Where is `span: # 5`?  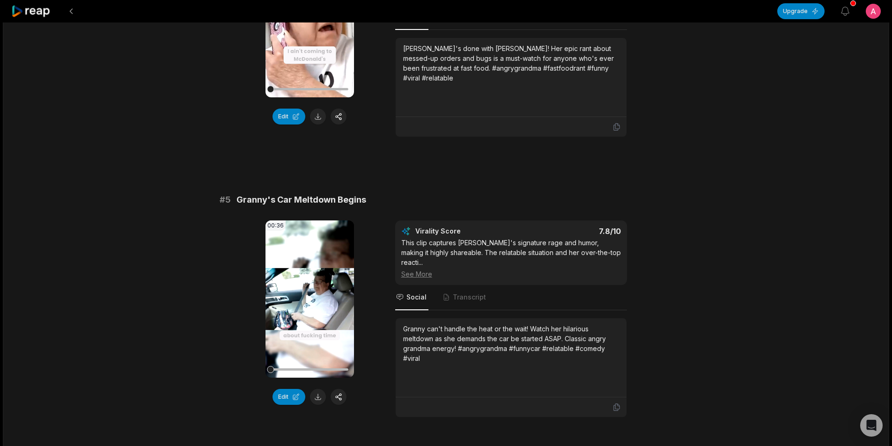 span: # 5 is located at coordinates (225, 200).